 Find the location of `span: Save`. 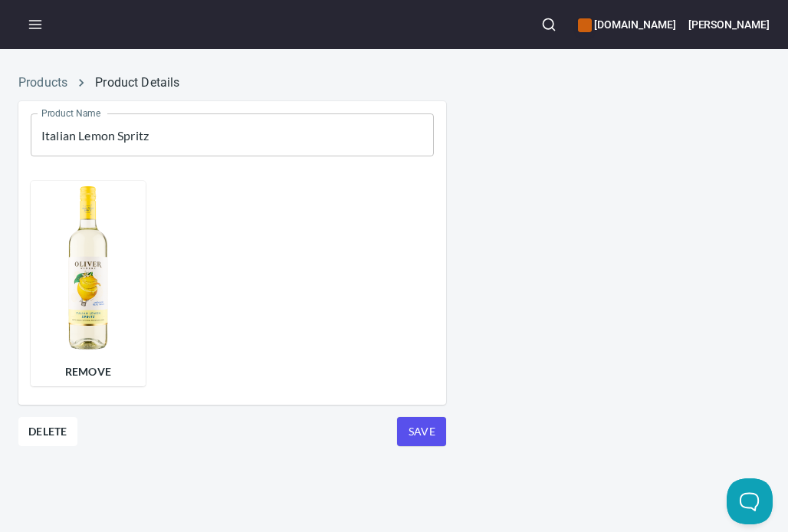

span: Save is located at coordinates (422, 432).